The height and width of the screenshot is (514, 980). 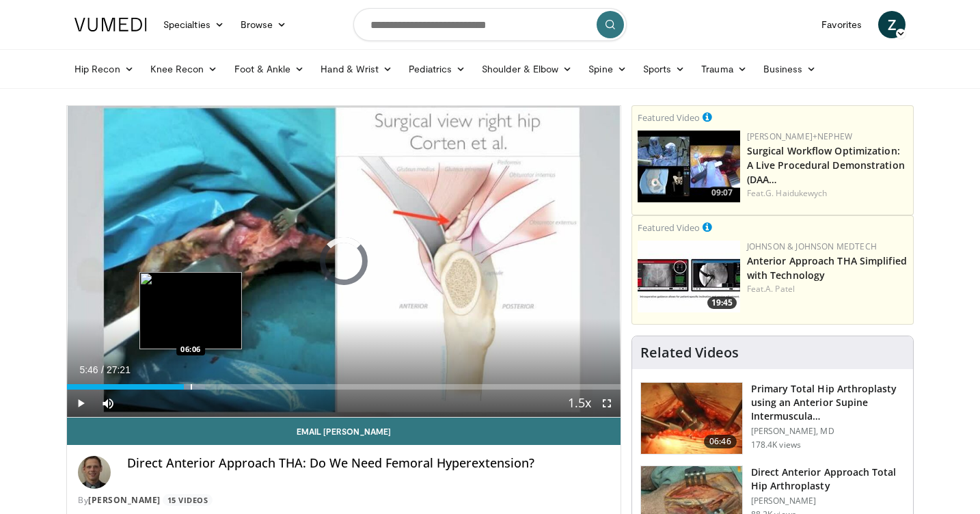 I want to click on a: 15 Videos, so click(x=187, y=500).